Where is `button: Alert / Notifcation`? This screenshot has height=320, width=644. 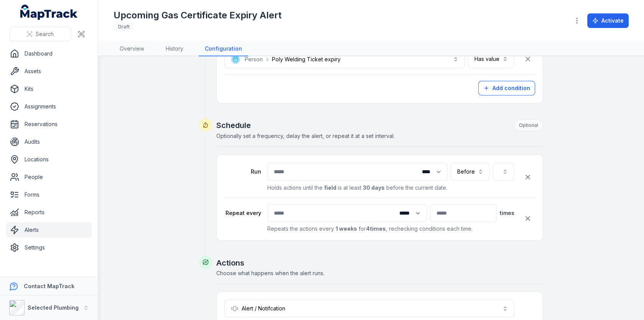
button: Alert / Notifcation is located at coordinates (370, 309).